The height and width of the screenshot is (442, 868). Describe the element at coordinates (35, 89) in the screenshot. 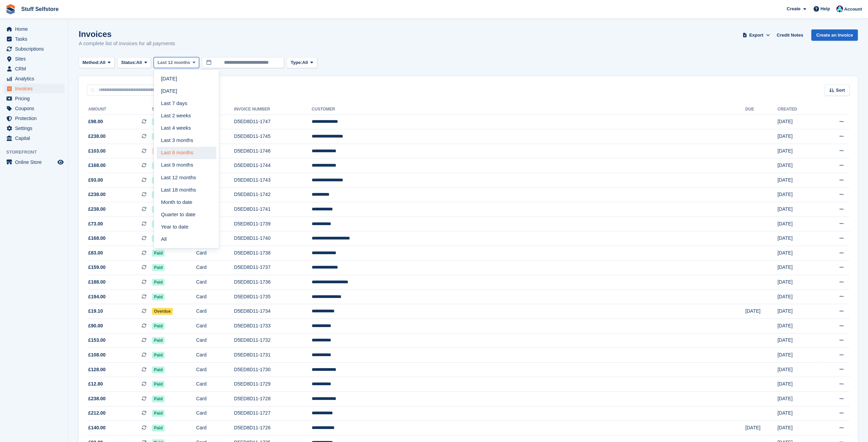

I see `span: Invoices` at that location.